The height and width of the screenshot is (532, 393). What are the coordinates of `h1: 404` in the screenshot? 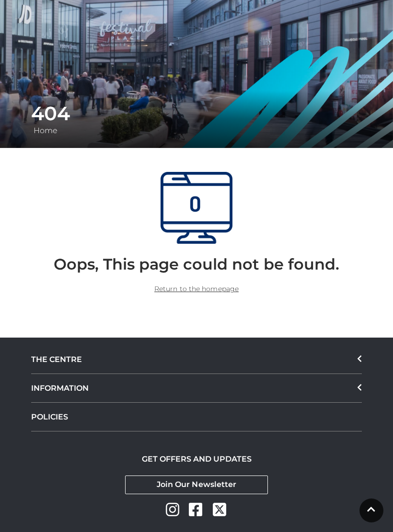 It's located at (196, 114).